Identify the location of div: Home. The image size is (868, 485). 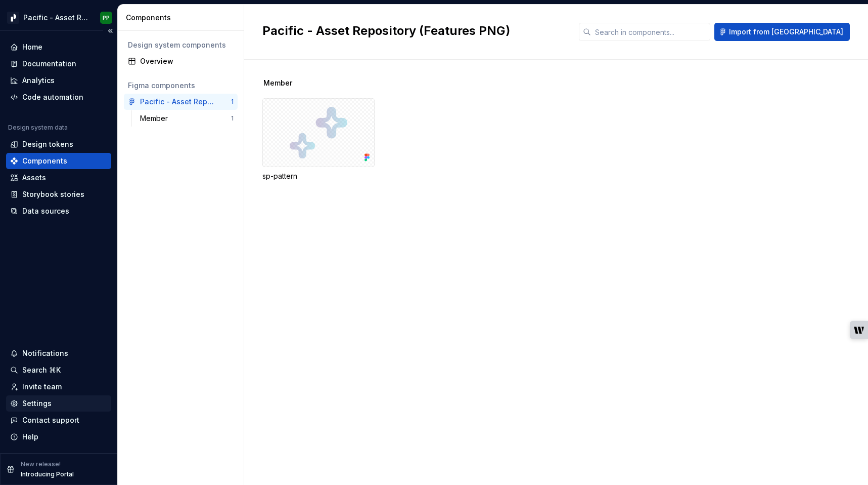
(32, 47).